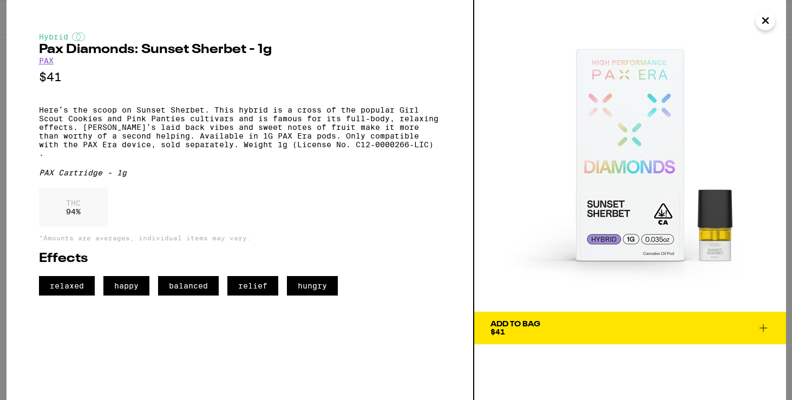 This screenshot has height=400, width=792. Describe the element at coordinates (73, 207) in the screenshot. I see `div: 94 %` at that location.